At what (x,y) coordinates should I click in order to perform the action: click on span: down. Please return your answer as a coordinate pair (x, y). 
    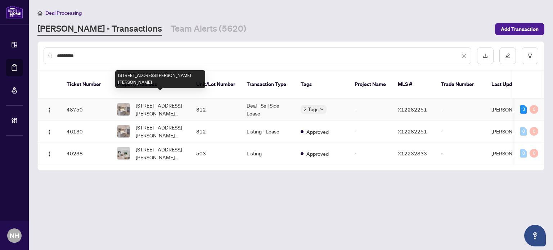
    Looking at the image, I should click on (322, 109).